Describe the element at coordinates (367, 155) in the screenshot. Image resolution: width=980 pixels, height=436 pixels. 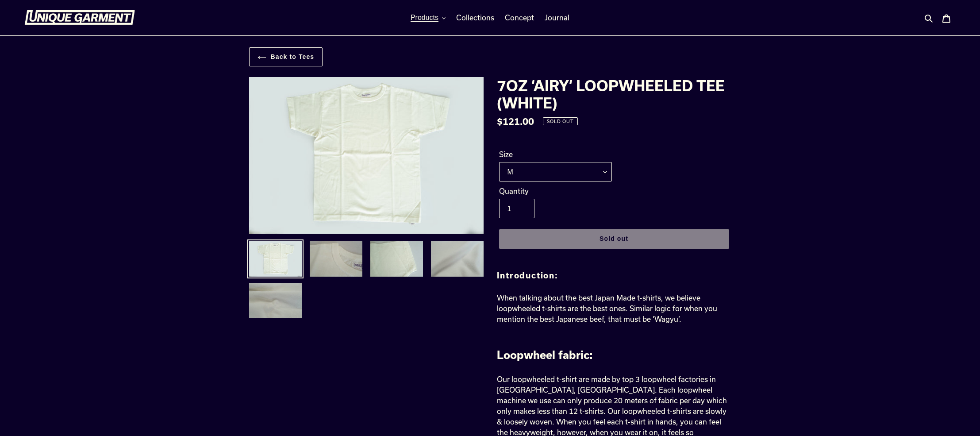
I see `img: 7OZ ‘AIRY’ LOOPWHEELED TEE (WHITE)` at that location.